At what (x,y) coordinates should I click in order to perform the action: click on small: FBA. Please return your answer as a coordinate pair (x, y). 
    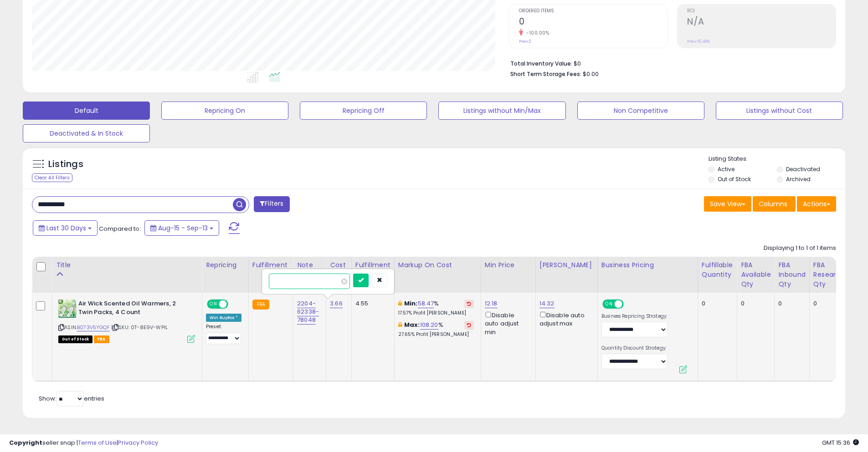
    Looking at the image, I should click on (261, 305).